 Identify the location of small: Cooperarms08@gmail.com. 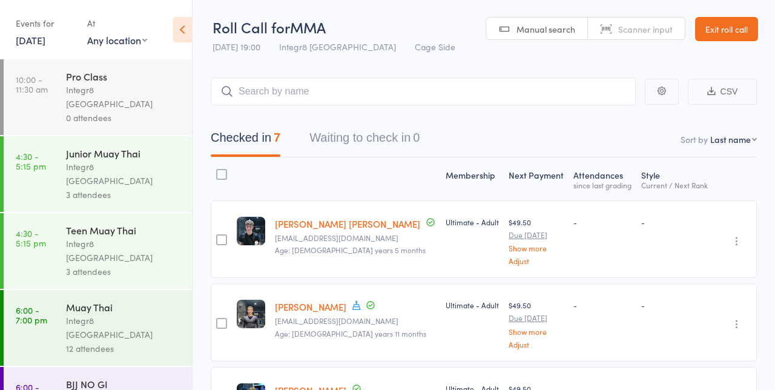
(355, 238).